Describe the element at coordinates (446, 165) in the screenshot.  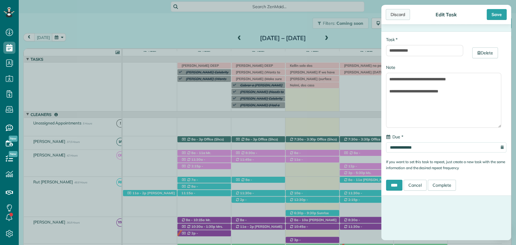
I see `small: If you want to set this task to repeat, just create a new task with the same information and the ...` at that location.